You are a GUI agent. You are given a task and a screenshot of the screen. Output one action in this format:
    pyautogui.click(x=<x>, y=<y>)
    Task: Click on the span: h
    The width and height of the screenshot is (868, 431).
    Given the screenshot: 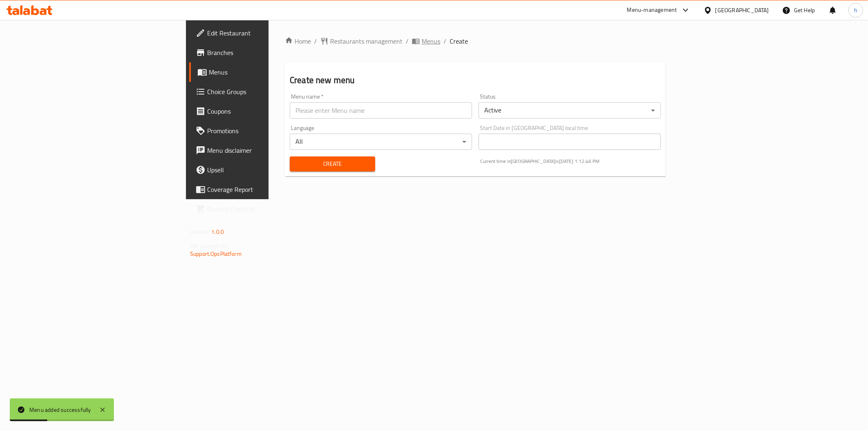 What is the action you would take?
    pyautogui.click(x=856, y=10)
    